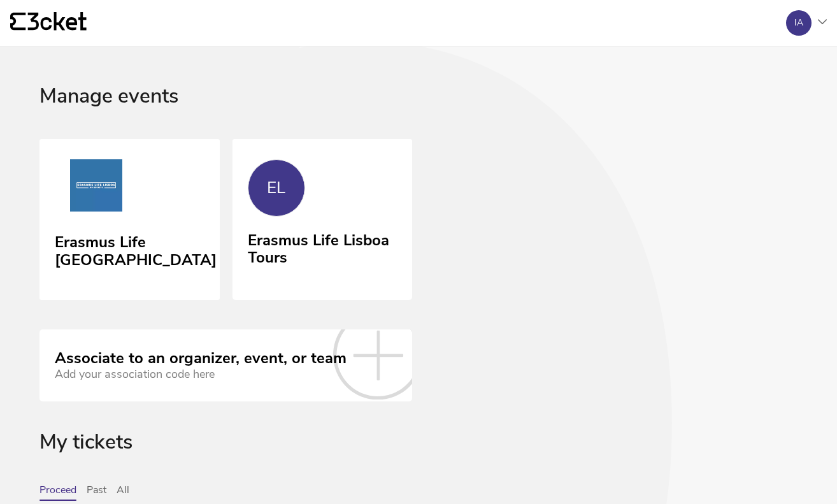 Image resolution: width=837 pixels, height=504 pixels. I want to click on div: My tickets, so click(418, 457).